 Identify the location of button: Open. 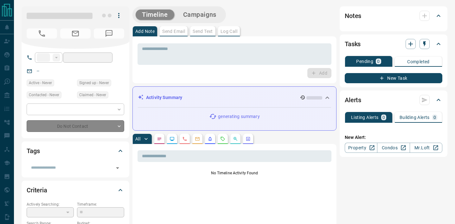
(117, 168).